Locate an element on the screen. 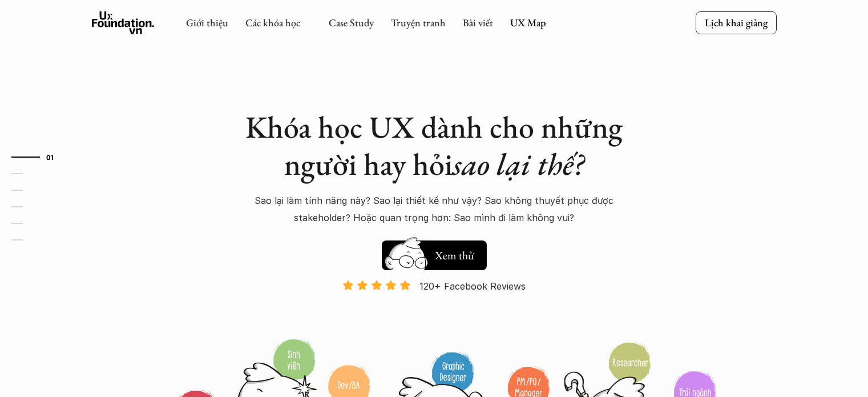 The height and width of the screenshot is (397, 868). a: Bài viết is located at coordinates (478, 22).